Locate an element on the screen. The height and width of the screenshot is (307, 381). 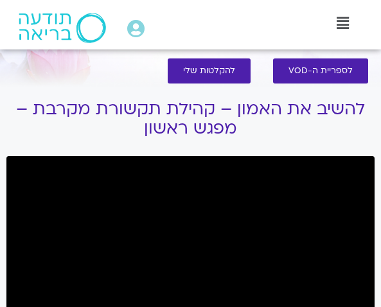
h1: להשיב את האמון – קהילת תקשורת מקרבת – מפגש ראשון is located at coordinates (190, 119).